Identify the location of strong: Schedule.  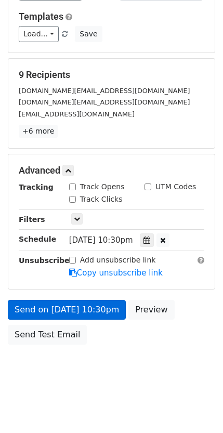
(37, 239).